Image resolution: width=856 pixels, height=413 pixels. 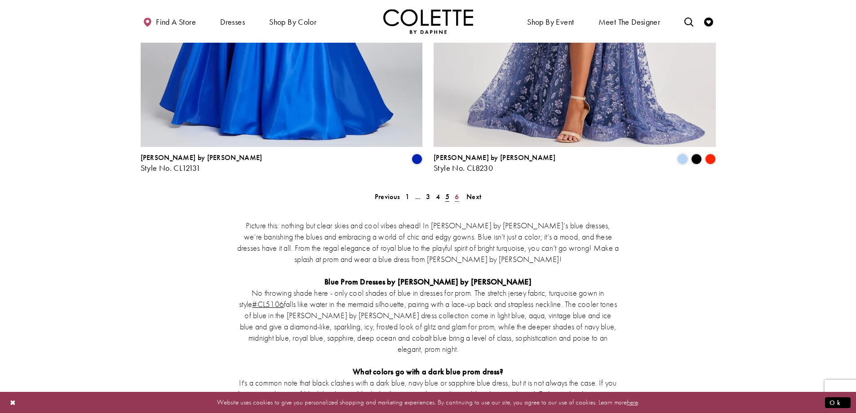 What do you see at coordinates (407, 196) in the screenshot?
I see `span: 1` at bounding box center [407, 196].